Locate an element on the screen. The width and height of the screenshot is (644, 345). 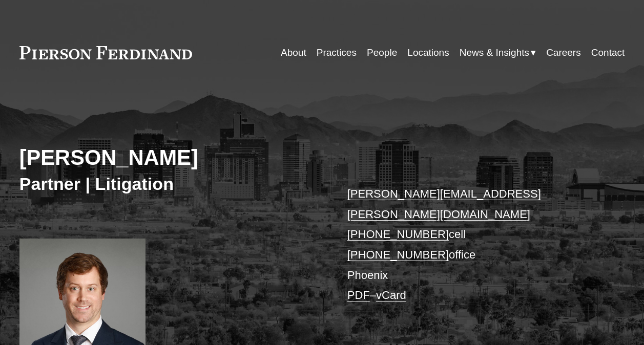
a: About is located at coordinates (294, 53).